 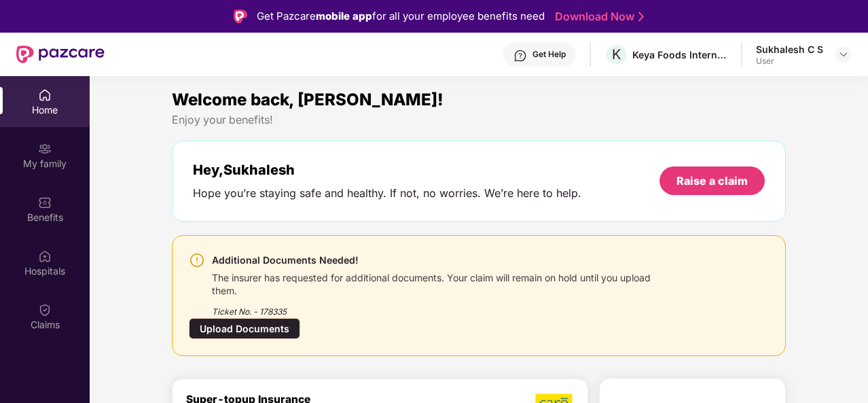 I want to click on div: Get Help, so click(x=549, y=54).